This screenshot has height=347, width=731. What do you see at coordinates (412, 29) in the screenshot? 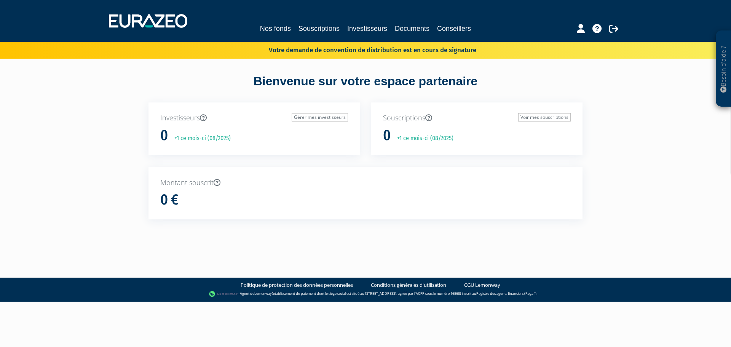
I see `a: Documents` at bounding box center [412, 29].